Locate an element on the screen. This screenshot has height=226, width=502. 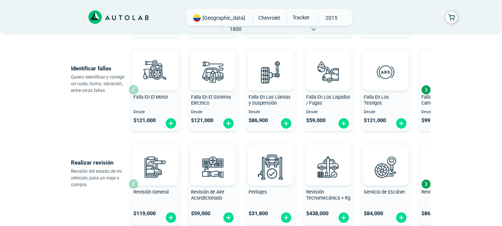
span: Revisión de Batería is located at coordinates (442, 191).